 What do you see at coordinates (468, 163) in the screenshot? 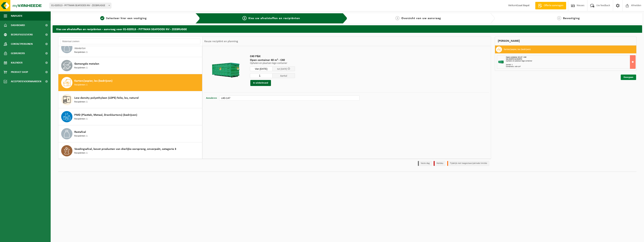
I see `li: Tijdelijk niet toegestaan/période limitée` at bounding box center [468, 163].